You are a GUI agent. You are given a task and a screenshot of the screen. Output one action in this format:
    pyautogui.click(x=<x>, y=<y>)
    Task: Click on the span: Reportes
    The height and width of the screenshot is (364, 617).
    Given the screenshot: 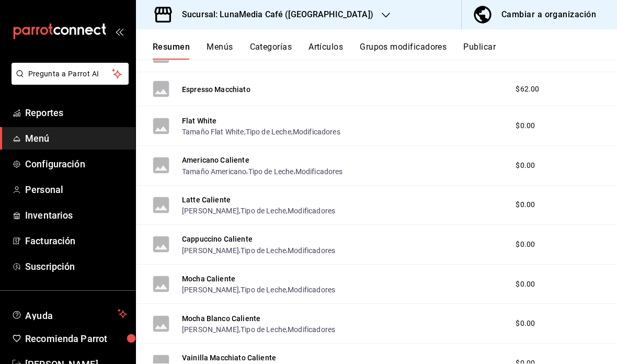 What is the action you would take?
    pyautogui.click(x=76, y=112)
    